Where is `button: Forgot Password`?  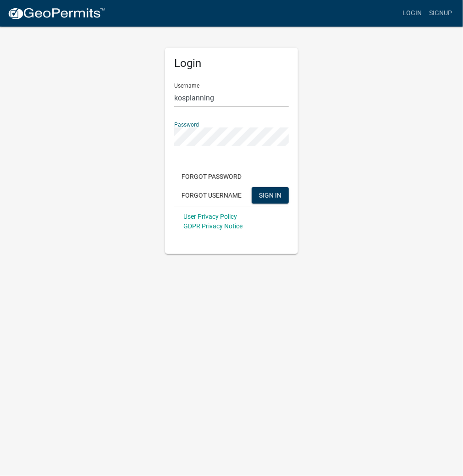 button: Forgot Password is located at coordinates (211, 177).